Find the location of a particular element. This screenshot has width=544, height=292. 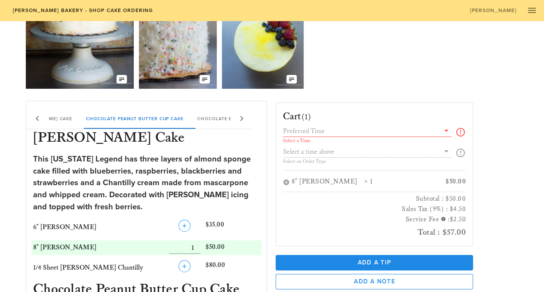

h2: Total : $57.00 is located at coordinates (374, 232).